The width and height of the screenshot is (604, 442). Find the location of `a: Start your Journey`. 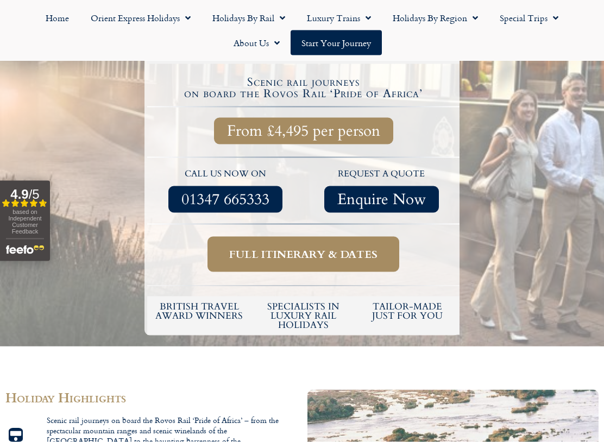

a: Start your Journey is located at coordinates (336, 43).